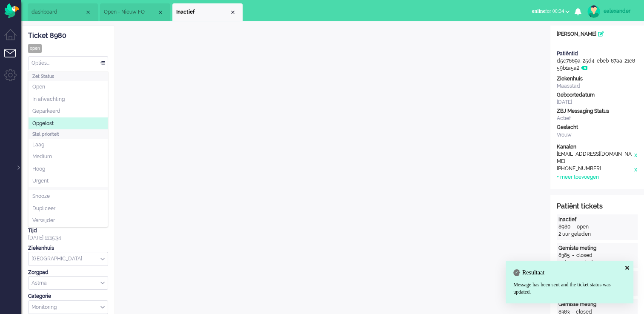  What do you see at coordinates (68, 272) in the screenshot?
I see `div: Zorgpad` at bounding box center [68, 272].